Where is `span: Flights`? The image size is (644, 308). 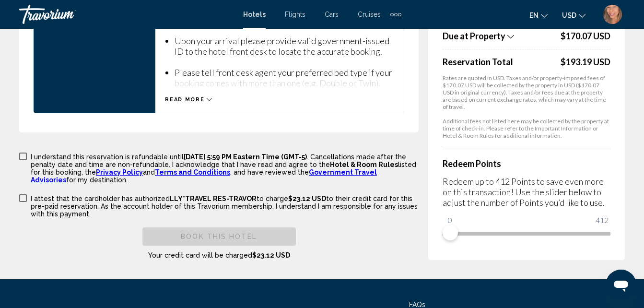
span: Flights is located at coordinates (295, 15).